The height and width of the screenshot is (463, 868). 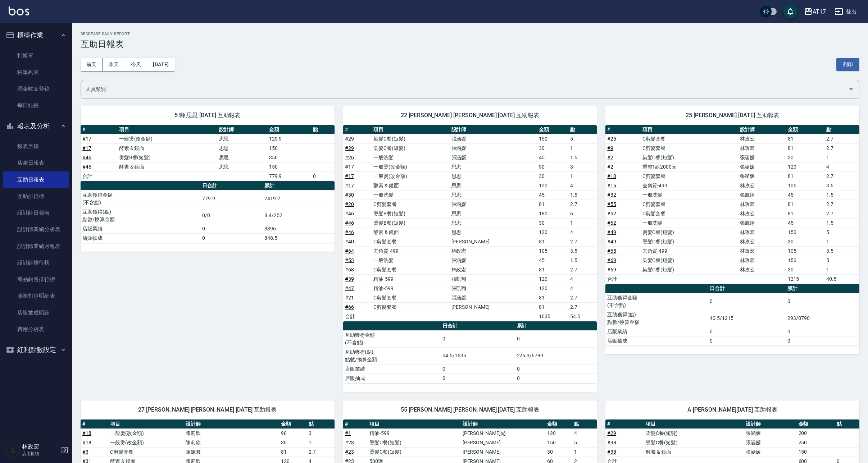 What do you see at coordinates (464, 89) in the screenshot?
I see `input: 人員名稱` at bounding box center [464, 89].